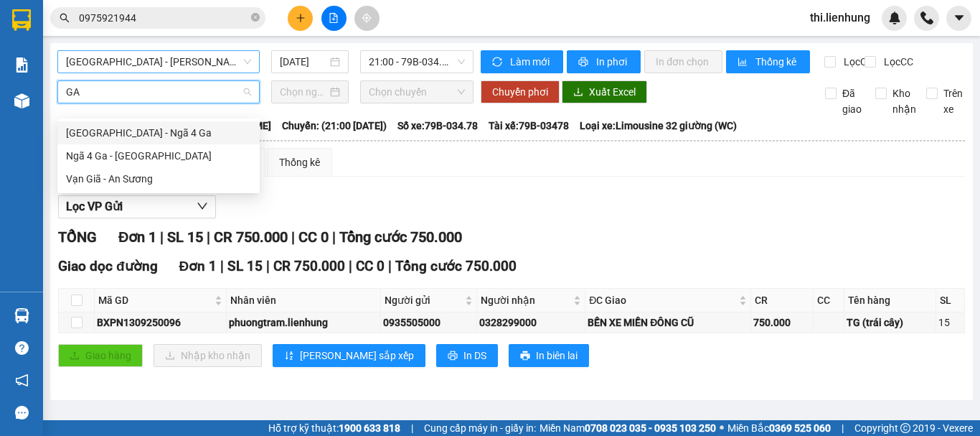 The height and width of the screenshot is (436, 980). What do you see at coordinates (303, 61) in the screenshot?
I see `input: 13/09/2025` at bounding box center [303, 61].